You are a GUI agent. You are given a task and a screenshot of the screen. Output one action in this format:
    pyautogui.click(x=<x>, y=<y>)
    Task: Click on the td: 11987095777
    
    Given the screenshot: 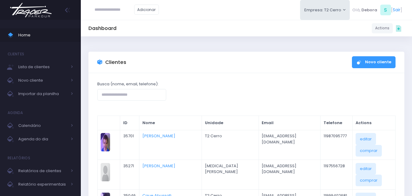 What is the action you would take?
    pyautogui.click(x=337, y=144)
    